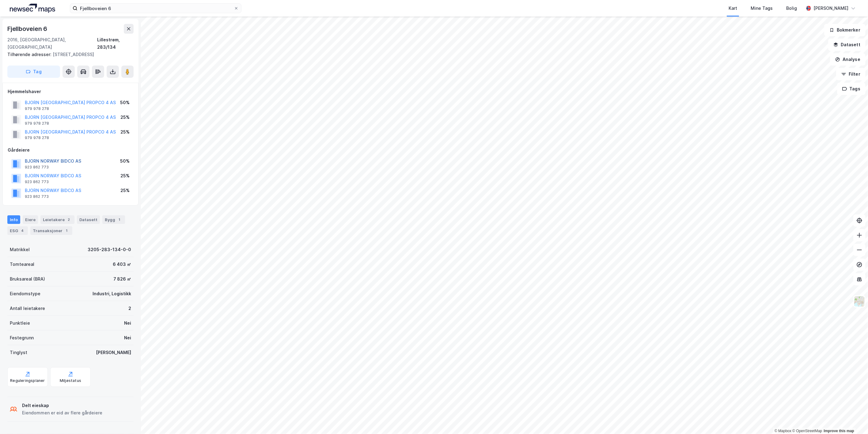  I want to click on div: Hjemmelshaver, so click(70, 92).